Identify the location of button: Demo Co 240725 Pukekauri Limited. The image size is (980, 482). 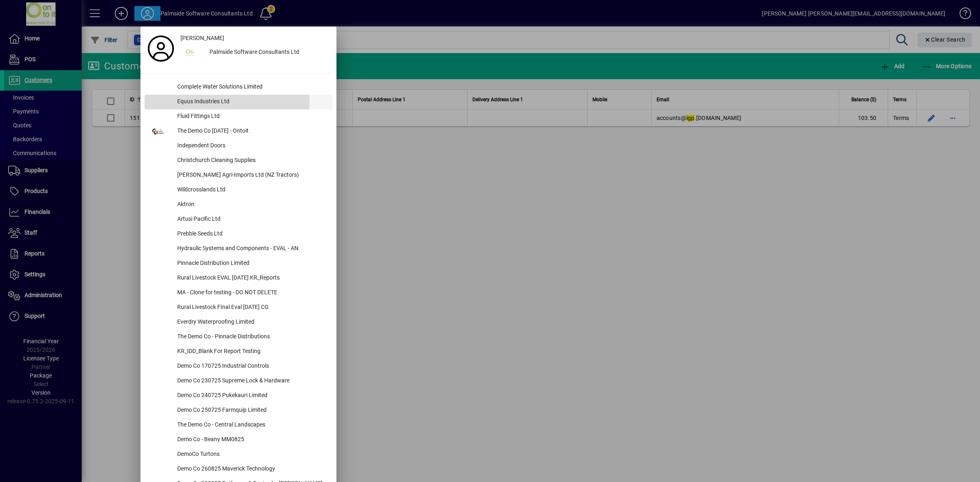
(238, 396).